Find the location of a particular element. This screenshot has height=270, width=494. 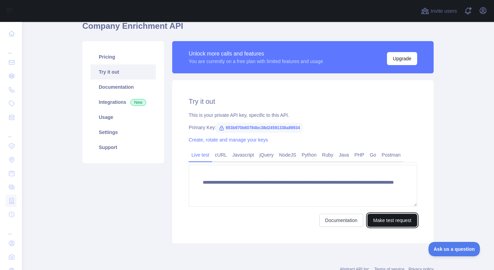

button: Invite users is located at coordinates (439, 11).